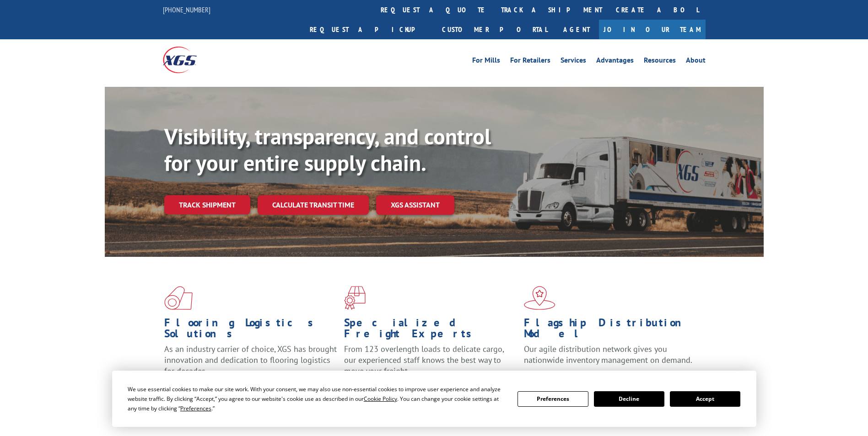 The height and width of the screenshot is (436, 868). Describe the element at coordinates (369, 29) in the screenshot. I see `a: Request a pickup` at that location.